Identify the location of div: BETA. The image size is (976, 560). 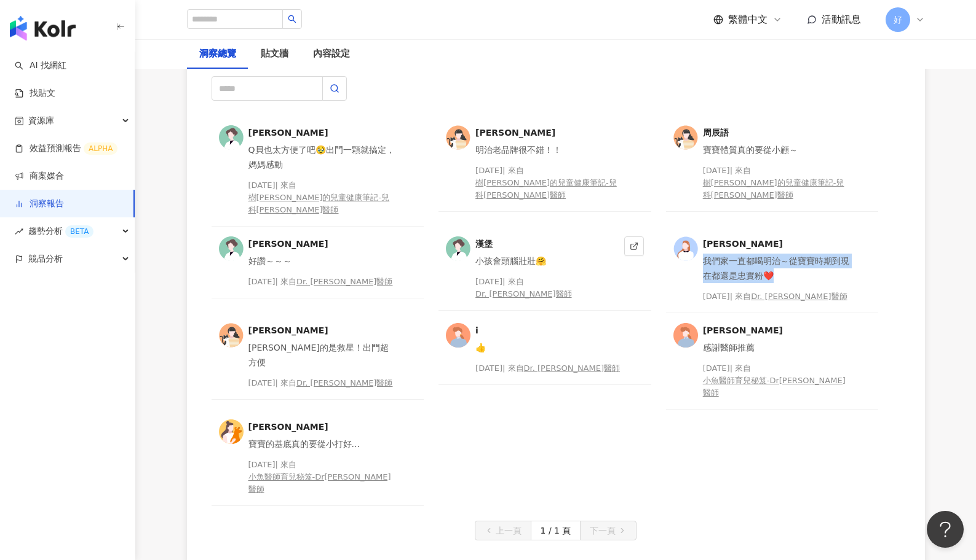
(79, 232).